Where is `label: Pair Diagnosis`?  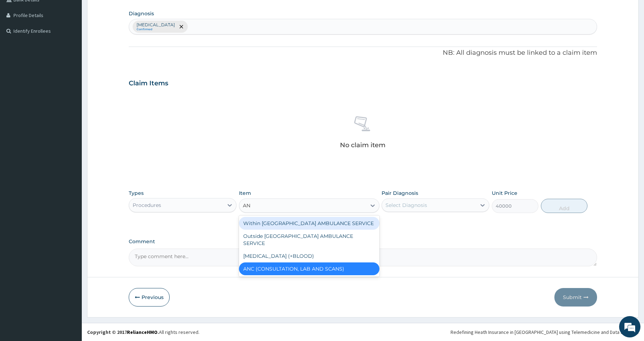
label: Pair Diagnosis is located at coordinates (400, 193).